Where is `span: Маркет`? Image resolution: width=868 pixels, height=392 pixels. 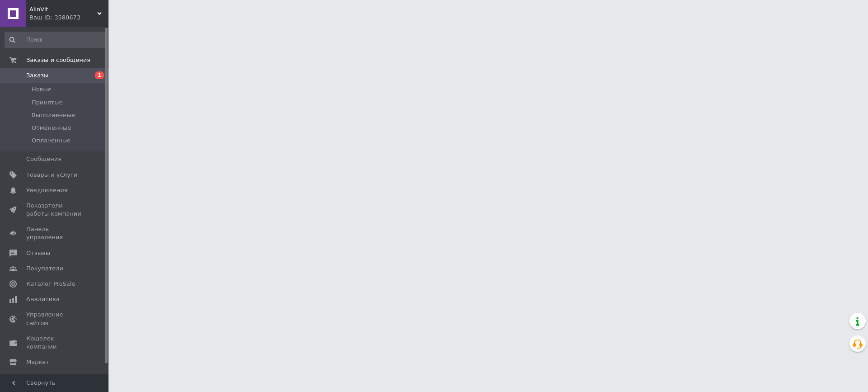
span: Маркет is located at coordinates (37, 362).